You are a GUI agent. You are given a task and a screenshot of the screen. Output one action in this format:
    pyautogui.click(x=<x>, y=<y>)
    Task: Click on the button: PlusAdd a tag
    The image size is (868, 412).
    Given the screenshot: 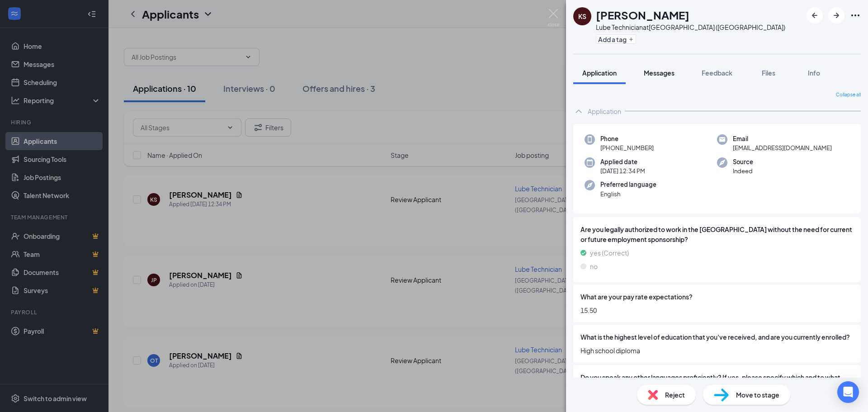 What is the action you would take?
    pyautogui.click(x=616, y=39)
    